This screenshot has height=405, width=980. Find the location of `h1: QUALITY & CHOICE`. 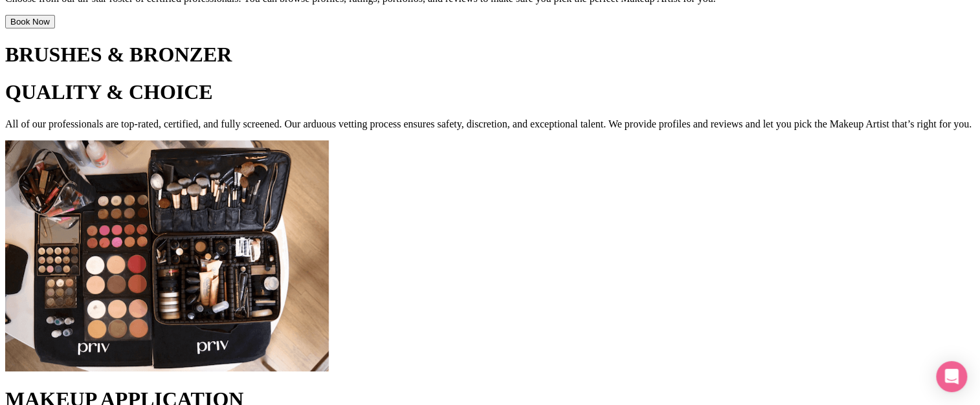

h1: QUALITY & CHOICE is located at coordinates (490, 92).